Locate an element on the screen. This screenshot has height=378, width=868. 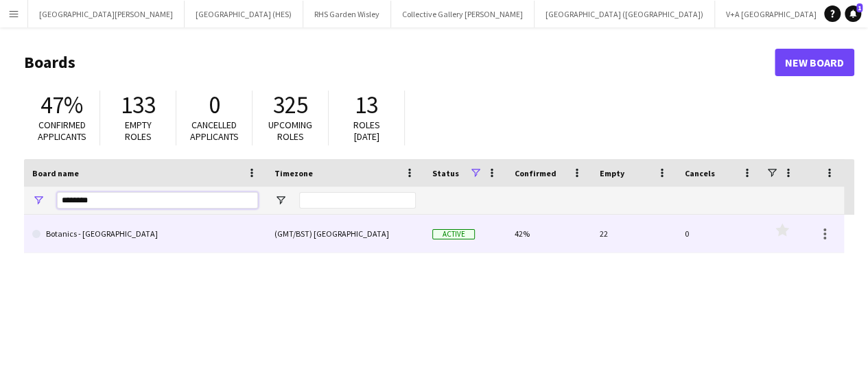
span: Upcoming roles is located at coordinates (290, 130).